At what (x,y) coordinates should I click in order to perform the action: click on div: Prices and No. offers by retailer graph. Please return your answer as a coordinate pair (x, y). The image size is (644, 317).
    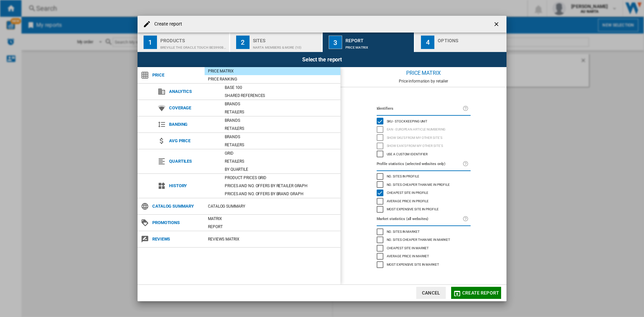
    Looking at the image, I should click on (281, 186).